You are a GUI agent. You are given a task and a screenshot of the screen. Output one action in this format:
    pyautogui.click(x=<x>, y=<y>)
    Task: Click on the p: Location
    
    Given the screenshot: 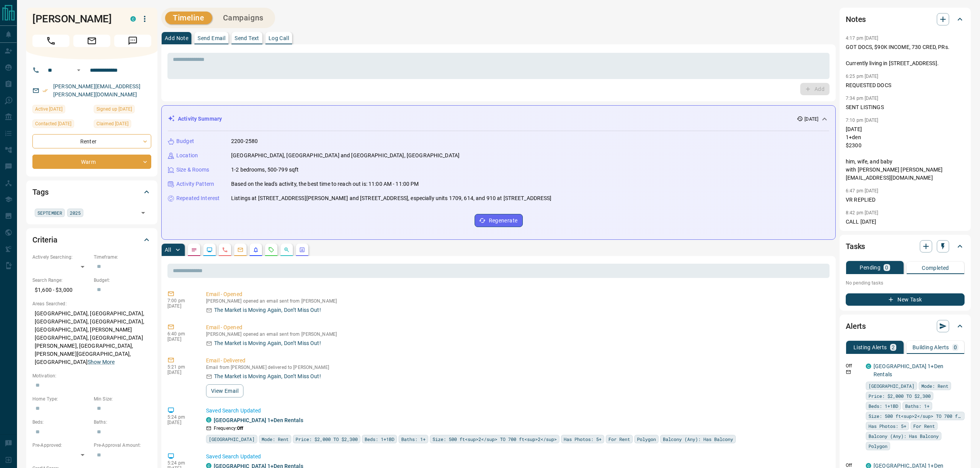 What is the action you would take?
    pyautogui.click(x=187, y=155)
    